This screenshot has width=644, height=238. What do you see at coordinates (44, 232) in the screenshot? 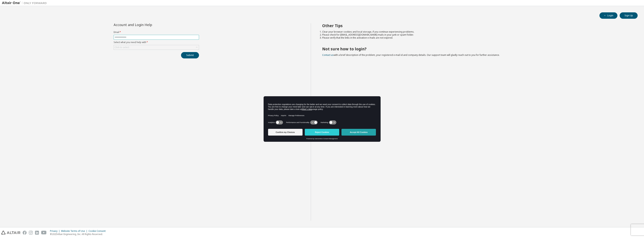
I see `img: youtube.svg` at bounding box center [44, 232].